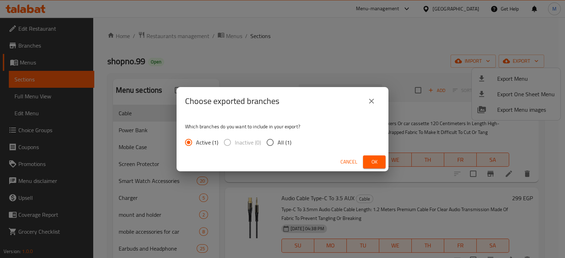 This screenshot has height=258, width=565. Describe the element at coordinates (282, 127) in the screenshot. I see `p: Which branches do you want to include in your export?` at that location.